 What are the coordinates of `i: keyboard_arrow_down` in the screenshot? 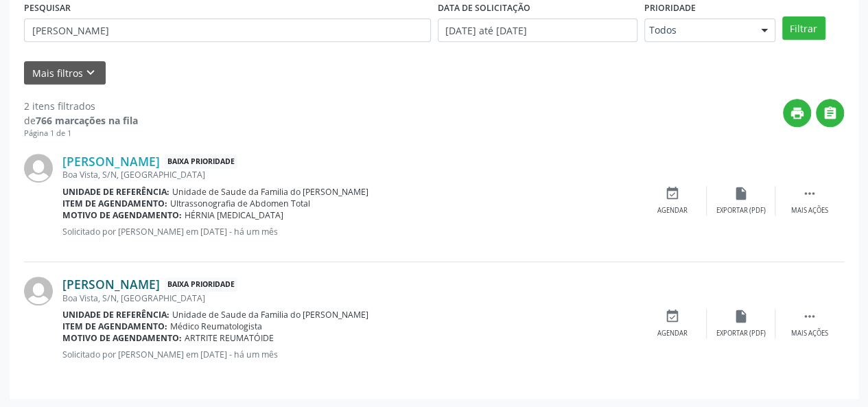 It's located at (90, 73).